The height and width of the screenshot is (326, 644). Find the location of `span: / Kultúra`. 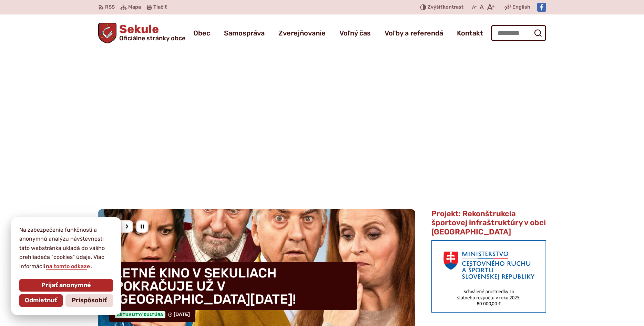

span: / Kultúra is located at coordinates (152, 315).